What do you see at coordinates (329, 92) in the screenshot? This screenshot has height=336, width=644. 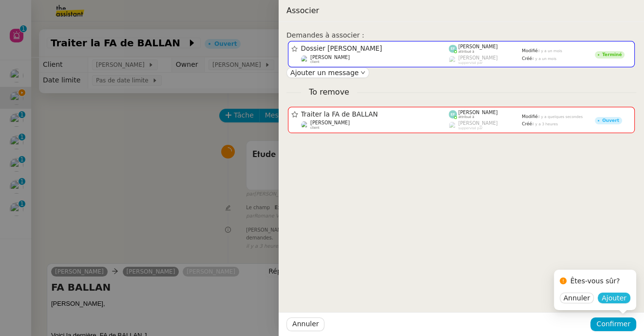 I see `span: To remove` at bounding box center [329, 92].